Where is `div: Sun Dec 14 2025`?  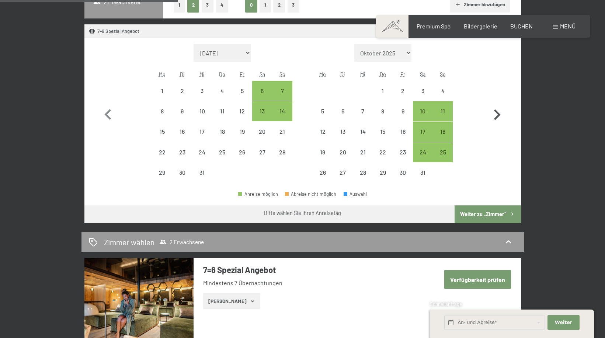
div: Sun Dec 14 2025 is located at coordinates (282, 111).